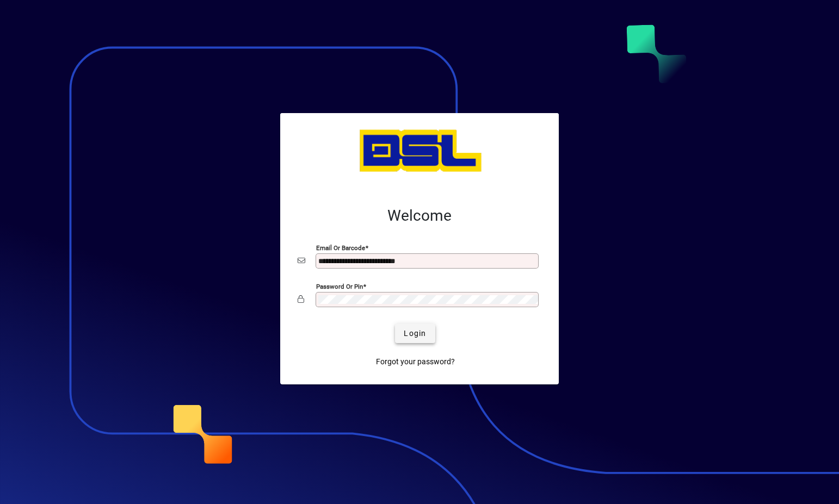 This screenshot has height=504, width=839. I want to click on mat-label: Password or Pin, so click(339, 286).